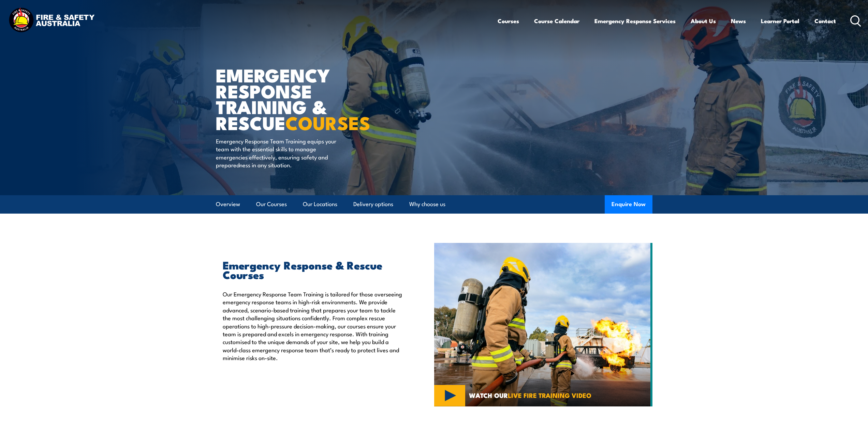  I want to click on strong: COURSES, so click(328, 122).